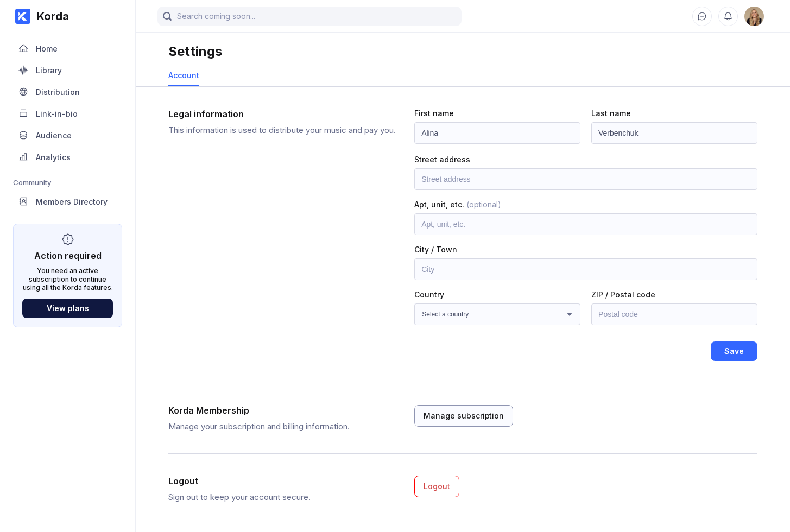  What do you see at coordinates (586, 224) in the screenshot?
I see `input: Apt, unit, etc.` at bounding box center [586, 224].